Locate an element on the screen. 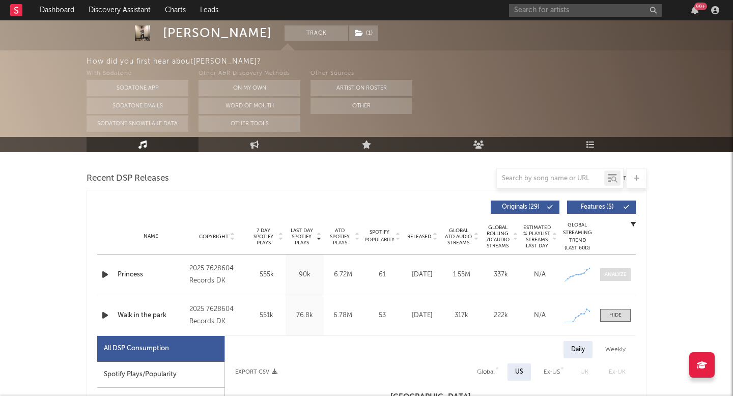 This screenshot has height=396, width=733. div: US is located at coordinates (519, 372).